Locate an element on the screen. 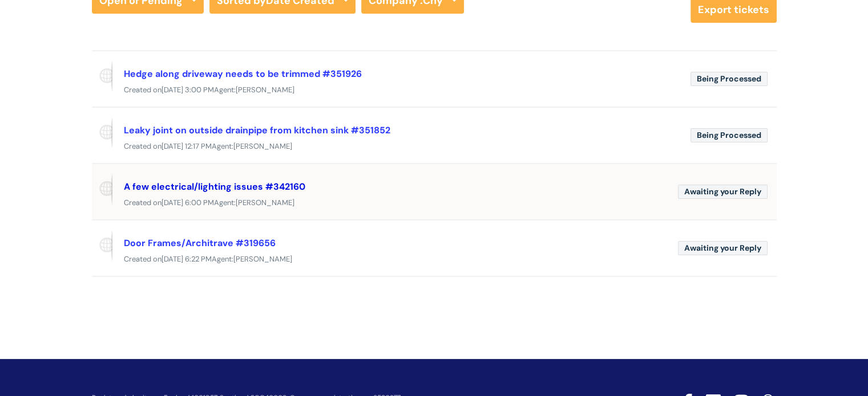 The image size is (868, 396). a: Hedge along driveway needs to be trimmed #351926 is located at coordinates (243, 74).